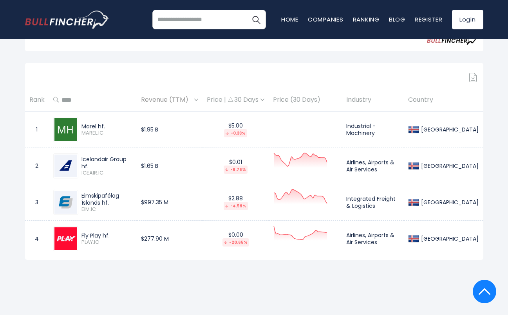 Image resolution: width=508 pixels, height=315 pixels. I want to click on td: $277.90 M, so click(170, 239).